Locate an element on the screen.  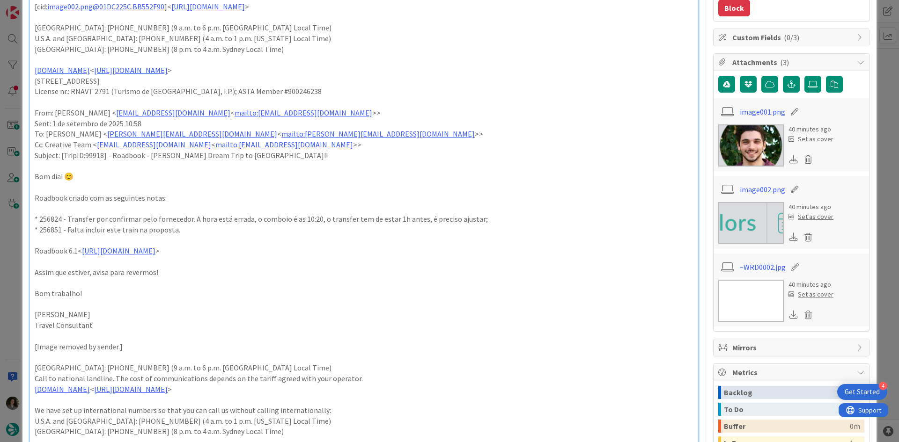
div: To Do is located at coordinates (785, 410).